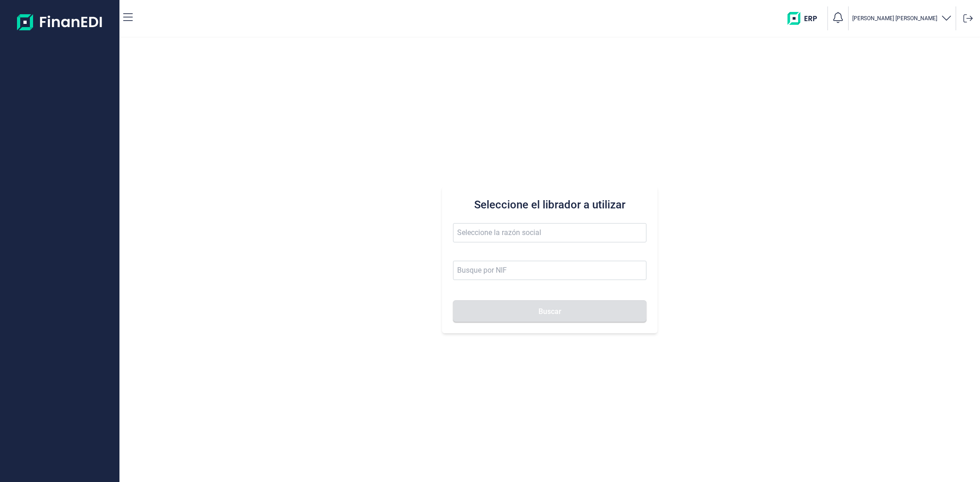  What do you see at coordinates (805, 18) in the screenshot?
I see `img: erp` at bounding box center [805, 18].